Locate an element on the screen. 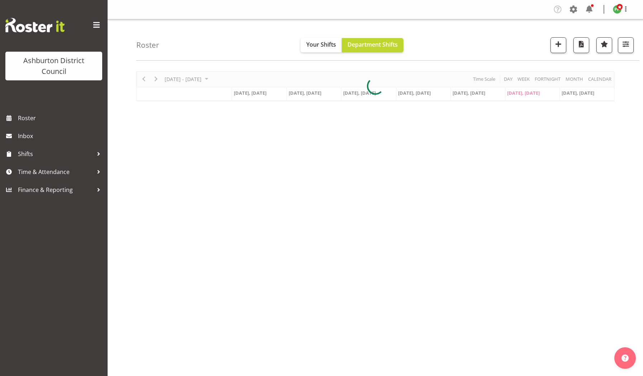 This screenshot has height=376, width=643. span: Department Shifts is located at coordinates (373, 44).